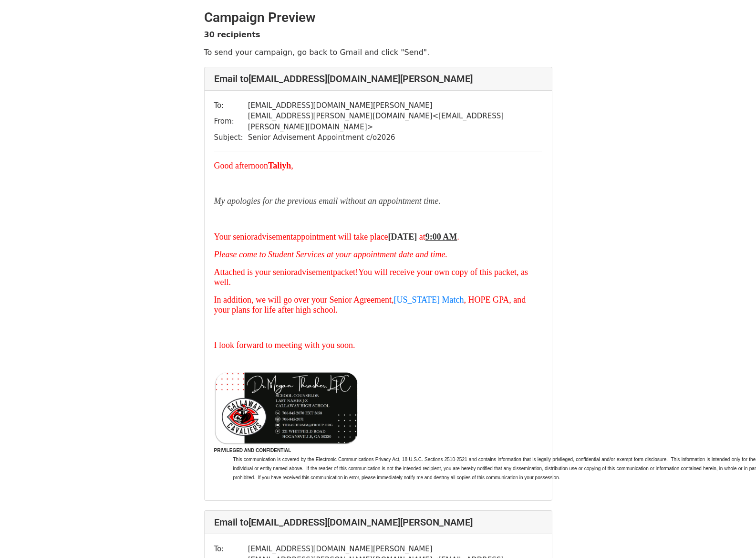 This screenshot has width=756, height=558. I want to click on td: From:, so click(231, 122).